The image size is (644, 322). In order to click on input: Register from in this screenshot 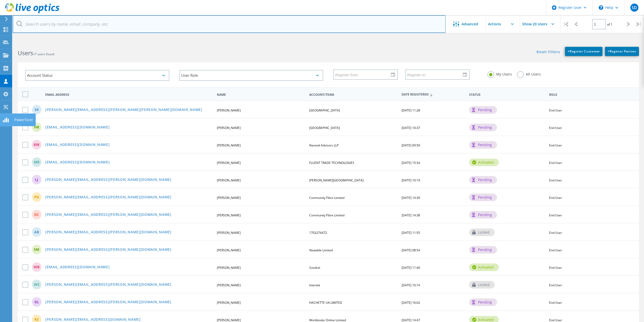, I will do `click(364, 74)`.